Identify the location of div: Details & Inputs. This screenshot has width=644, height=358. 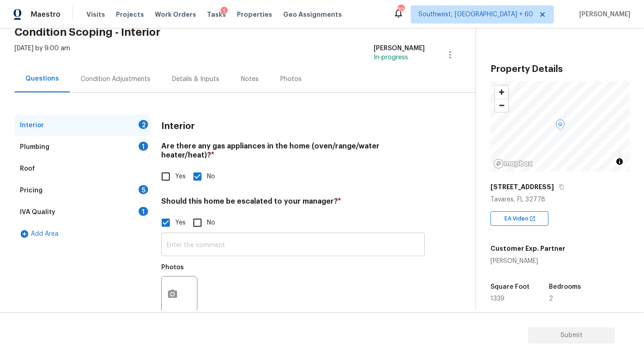
(195, 79).